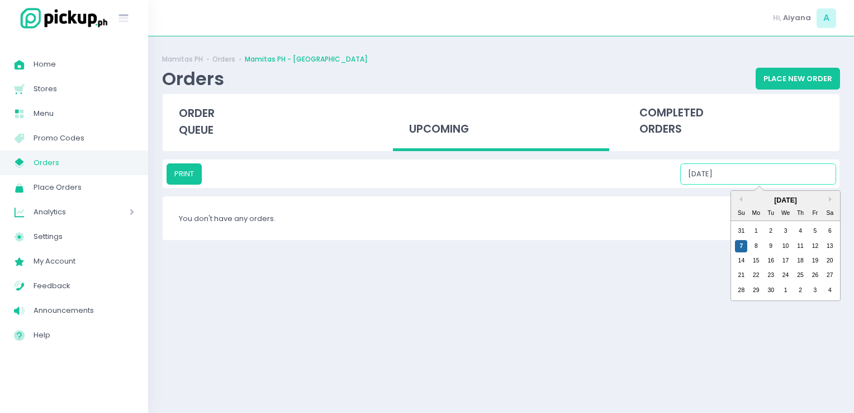  What do you see at coordinates (797, 18) in the screenshot?
I see `span: Aiyana` at bounding box center [797, 18].